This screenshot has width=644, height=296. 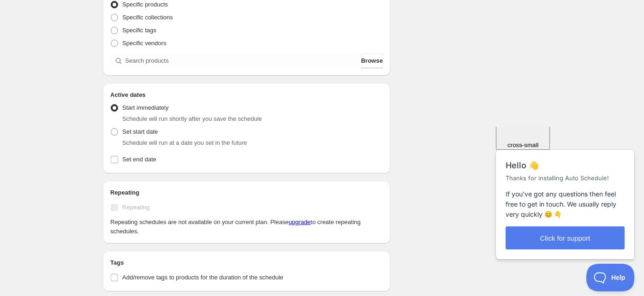 I want to click on span: Specific tags, so click(x=140, y=30).